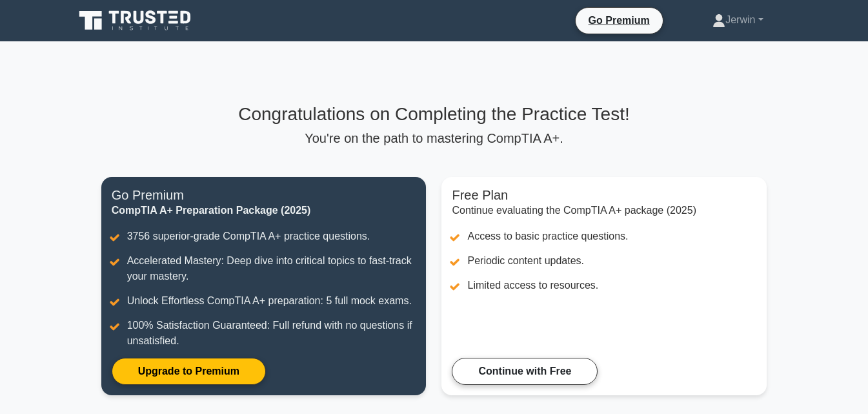 The image size is (868, 414). Describe the element at coordinates (619, 20) in the screenshot. I see `a: Go Premium` at that location.